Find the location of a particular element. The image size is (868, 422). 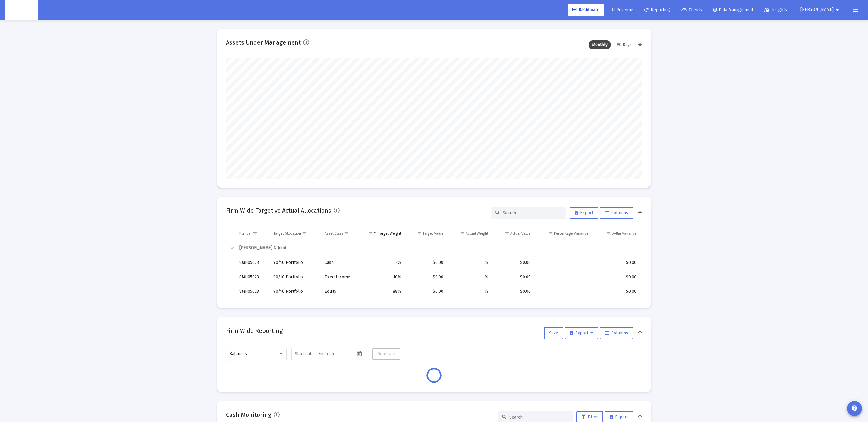

span: Show filter options for column 'Target Weight' is located at coordinates (371, 233).